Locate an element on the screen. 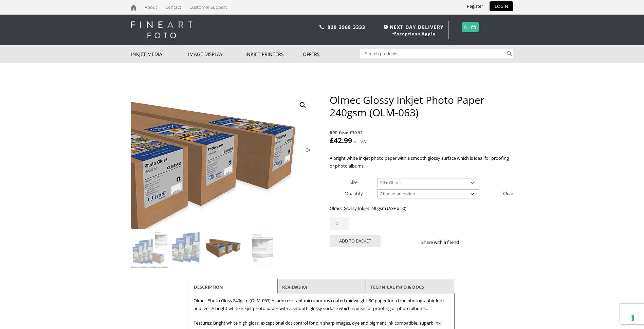 The height and width of the screenshot is (329, 644). a: Register is located at coordinates (475, 6).